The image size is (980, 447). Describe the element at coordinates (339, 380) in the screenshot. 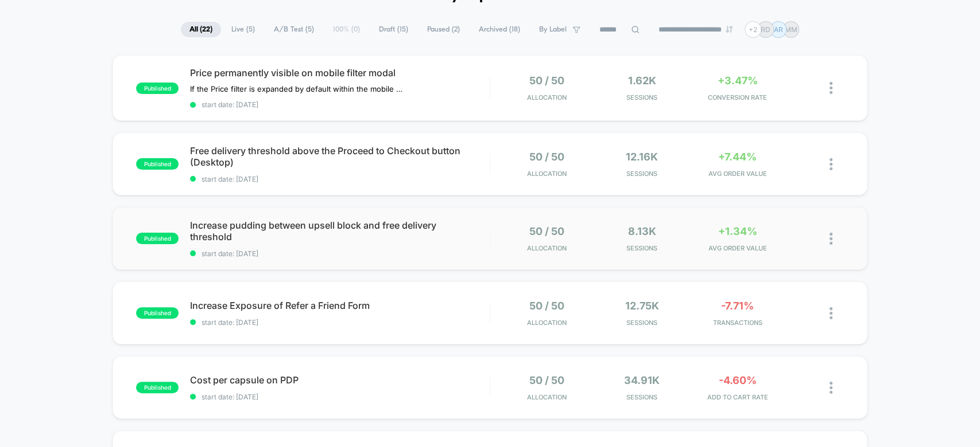

I see `span: Cost per capsule on PDP` at that location.